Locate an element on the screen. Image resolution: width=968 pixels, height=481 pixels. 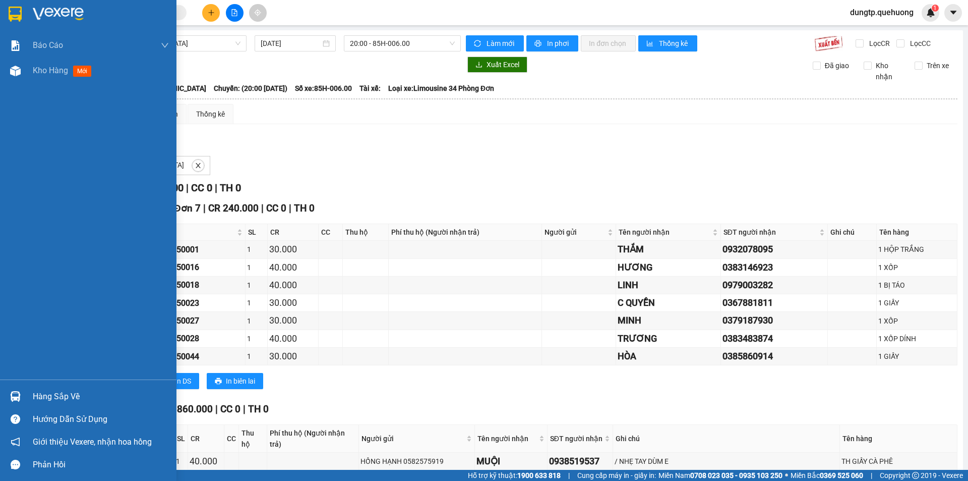
div: HÒA is located at coordinates (668, 356).